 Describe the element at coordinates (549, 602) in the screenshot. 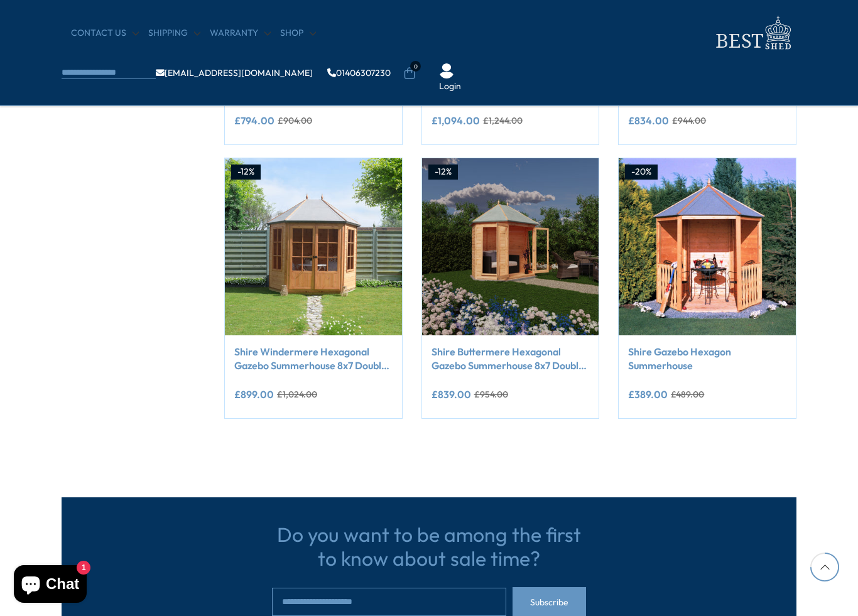

I see `span: Subscribe` at that location.